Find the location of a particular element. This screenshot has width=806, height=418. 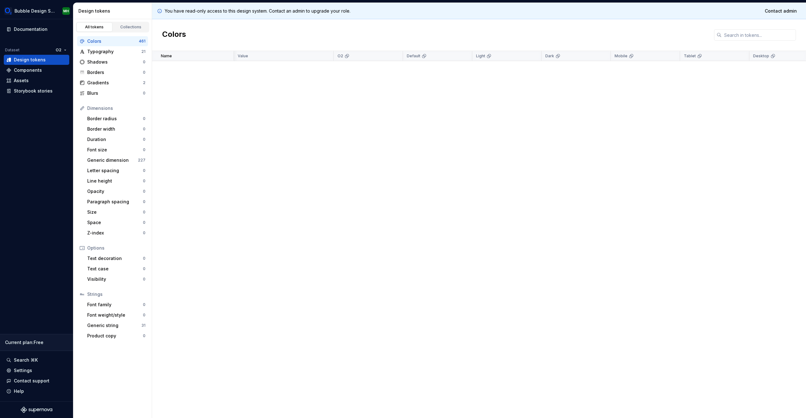

div: Strings is located at coordinates (116, 294).